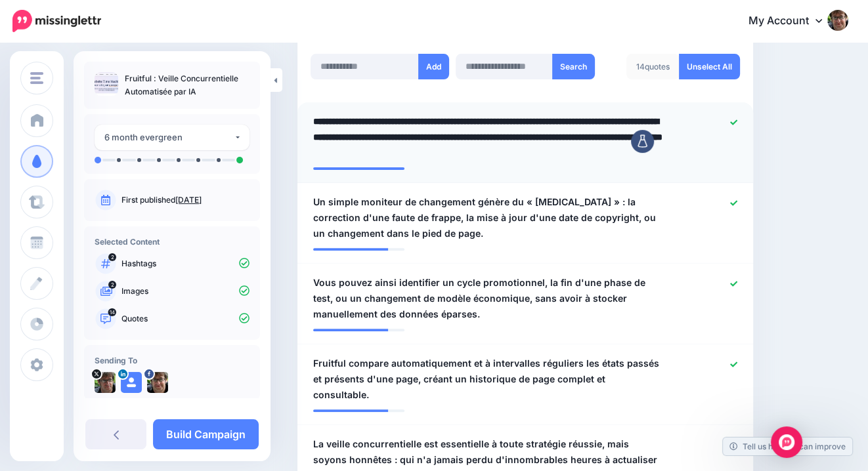 The image size is (868, 471). I want to click on li: A post will be sent on day 73, so click(198, 161).